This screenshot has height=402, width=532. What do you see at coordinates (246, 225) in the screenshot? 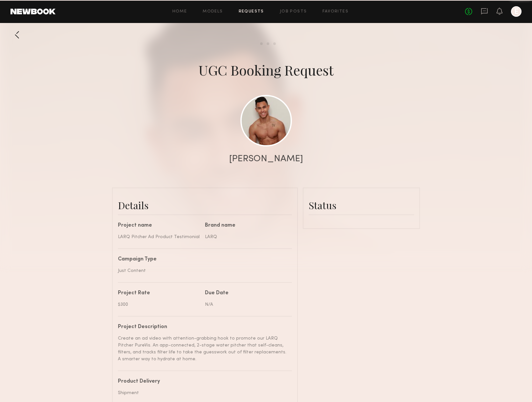
I see `div: Brand name` at bounding box center [246, 225].